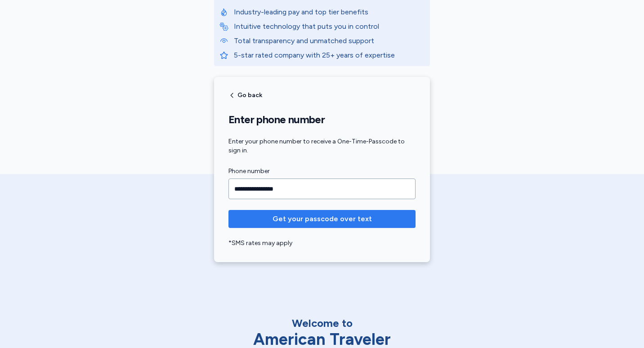 The width and height of the screenshot is (644, 348). I want to click on span: Go back, so click(250, 95).